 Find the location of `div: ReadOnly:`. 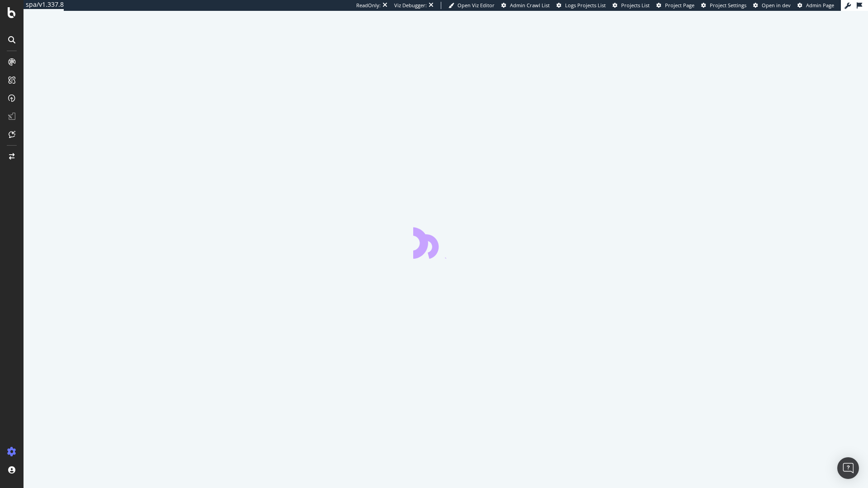

div: ReadOnly: is located at coordinates (368, 6).